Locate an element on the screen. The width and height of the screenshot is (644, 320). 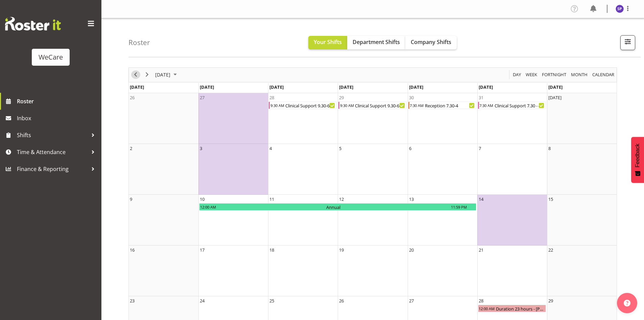
div: 20 is located at coordinates (411, 250).